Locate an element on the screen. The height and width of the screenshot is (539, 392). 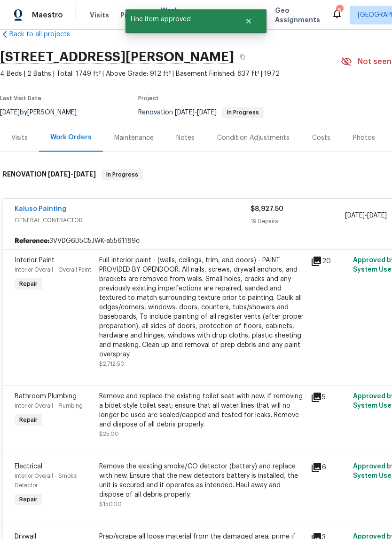
span: Line item approved is located at coordinates (179, 19).